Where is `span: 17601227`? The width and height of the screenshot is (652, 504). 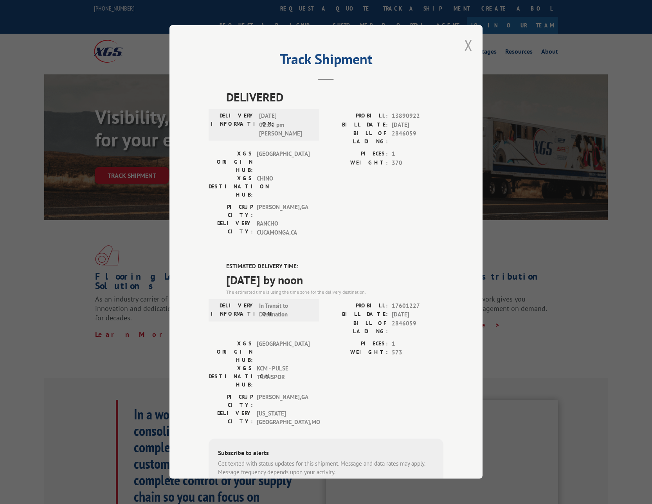
span: 17601227 is located at coordinates (418, 306).